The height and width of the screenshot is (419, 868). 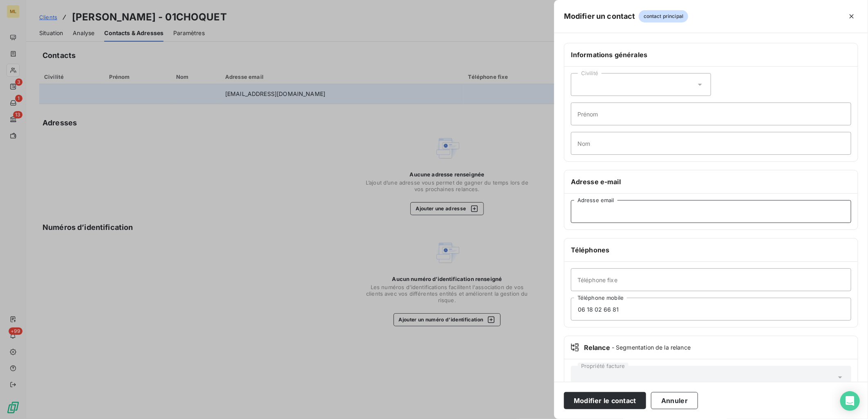 What do you see at coordinates (711, 249) in the screenshot?
I see `h6: Téléphones` at bounding box center [711, 249].